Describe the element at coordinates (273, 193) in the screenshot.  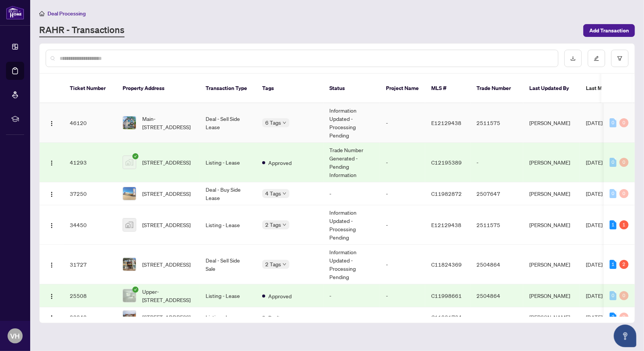
I see `span: 4 Tags` at that location.